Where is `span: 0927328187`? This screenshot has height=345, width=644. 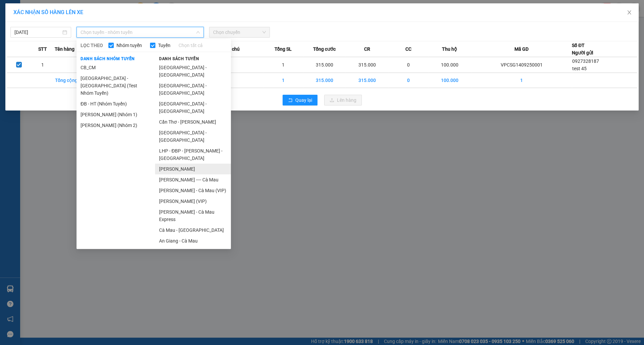 span: 0927328187 is located at coordinates (586, 61).